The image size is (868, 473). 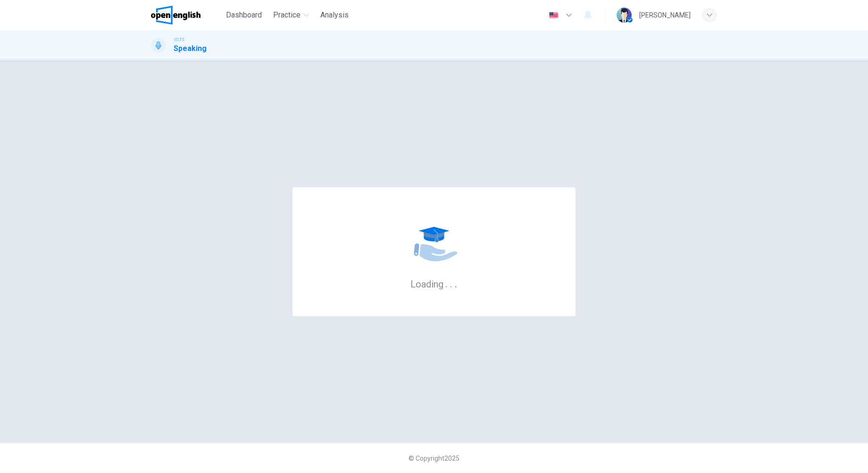 What do you see at coordinates (190, 49) in the screenshot?
I see `h1: Speaking` at bounding box center [190, 49].